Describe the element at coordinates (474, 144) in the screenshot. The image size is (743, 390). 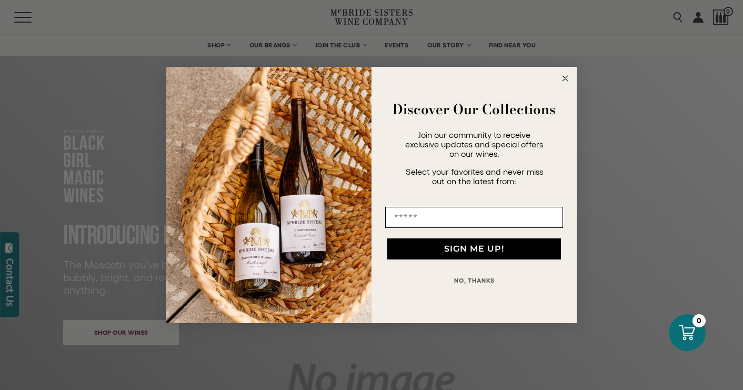
I see `span: Join our community to receive exclusive updates and special offers on our wines.` at that location.